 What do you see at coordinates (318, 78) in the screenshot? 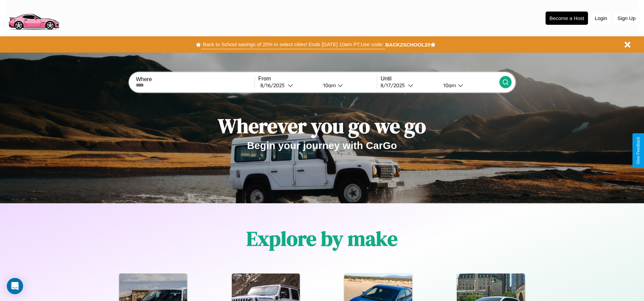
I see `label: From` at bounding box center [318, 78].